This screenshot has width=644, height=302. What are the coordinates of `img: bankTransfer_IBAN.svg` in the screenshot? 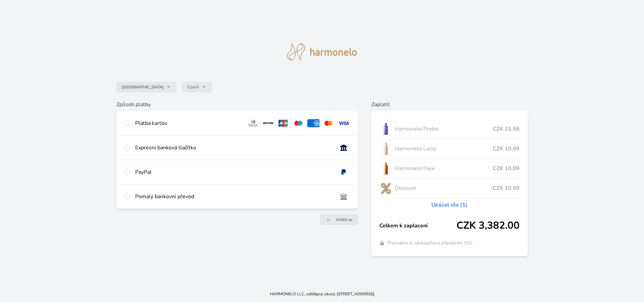 It's located at (344, 196).